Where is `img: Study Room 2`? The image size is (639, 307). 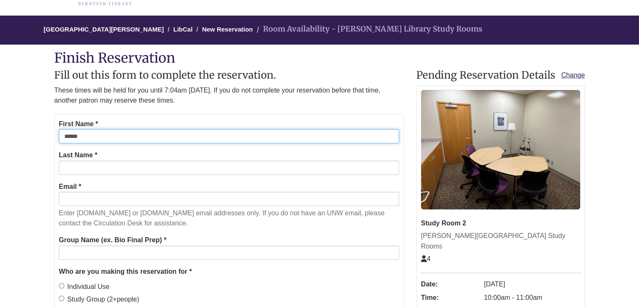 img: Study Room 2 is located at coordinates (500, 150).